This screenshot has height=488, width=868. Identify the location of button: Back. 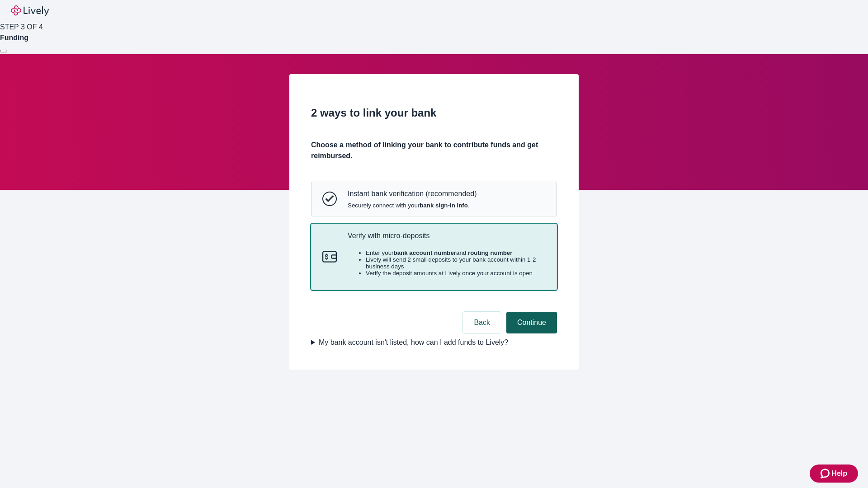
(482, 323).